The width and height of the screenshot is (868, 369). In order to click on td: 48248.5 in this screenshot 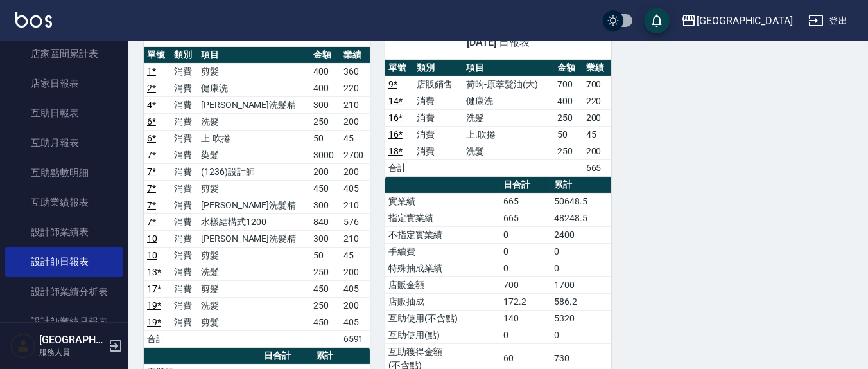, I will do `click(581, 217)`.